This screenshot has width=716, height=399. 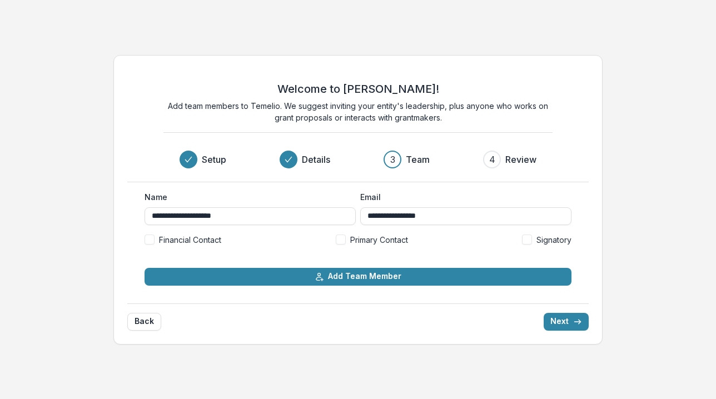 I want to click on button: Next, so click(x=566, y=322).